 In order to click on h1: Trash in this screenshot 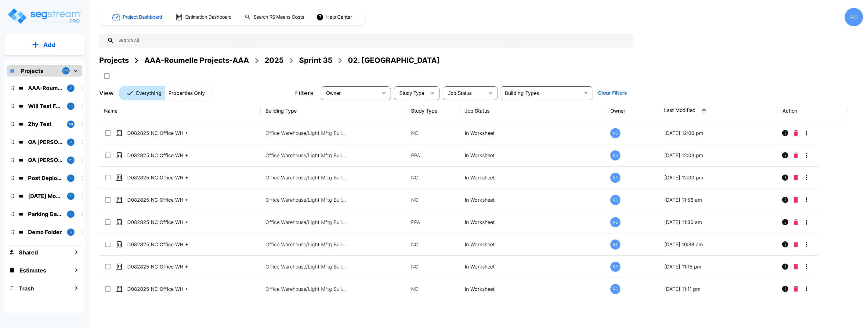, I will do `click(27, 289)`.